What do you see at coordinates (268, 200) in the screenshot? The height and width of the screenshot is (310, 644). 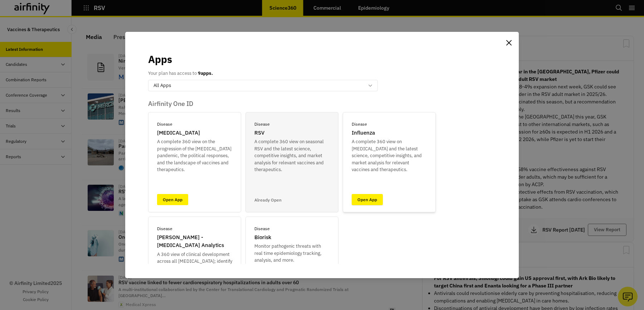 I see `p: Already Open` at bounding box center [268, 200].